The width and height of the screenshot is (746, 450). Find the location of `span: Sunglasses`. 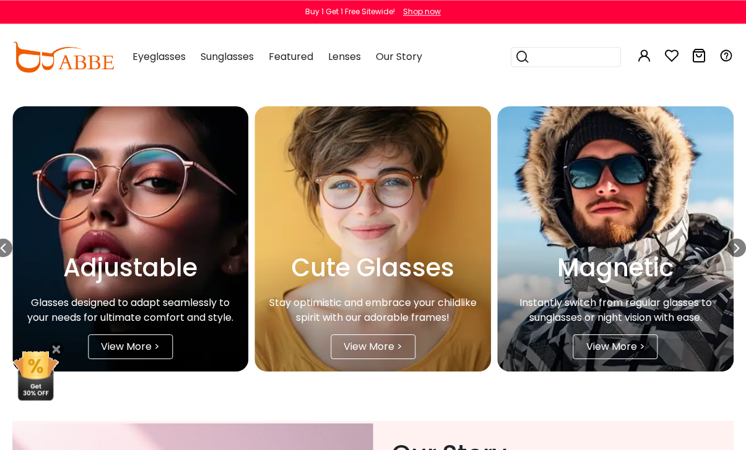

span: Sunglasses is located at coordinates (227, 56).